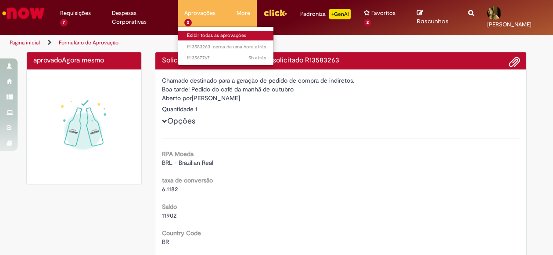 The height and width of the screenshot is (255, 553). I want to click on span: 5h atrás, so click(257, 58).